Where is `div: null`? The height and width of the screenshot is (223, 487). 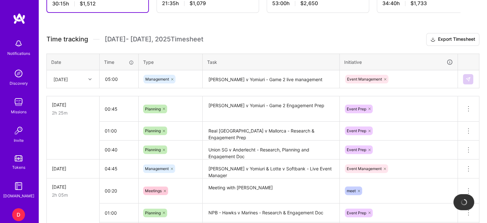 div: null is located at coordinates (468, 79).